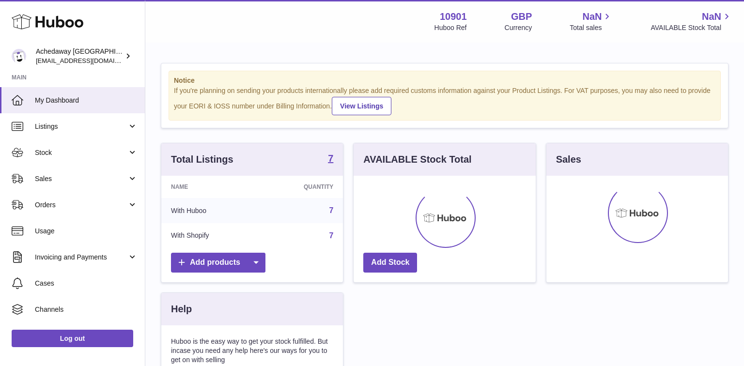 The width and height of the screenshot is (744, 366). Describe the element at coordinates (19, 56) in the screenshot. I see `img: admin@newpb.co.uk` at that location.